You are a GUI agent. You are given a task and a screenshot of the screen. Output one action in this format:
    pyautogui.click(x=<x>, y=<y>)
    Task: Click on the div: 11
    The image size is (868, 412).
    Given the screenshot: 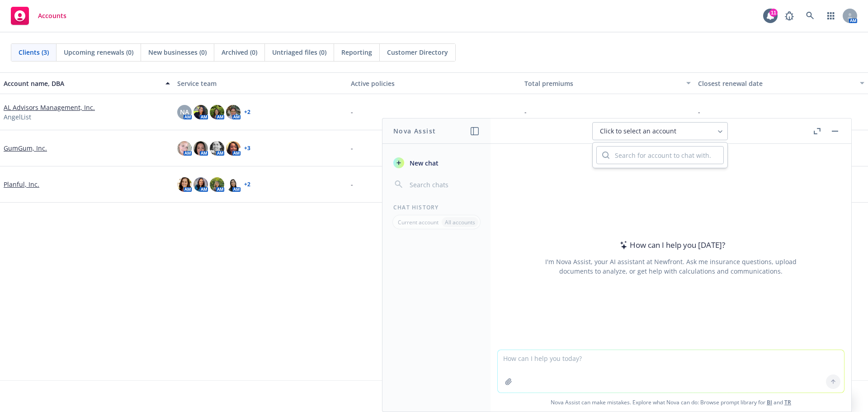 What is the action you would take?
    pyautogui.click(x=773, y=13)
    